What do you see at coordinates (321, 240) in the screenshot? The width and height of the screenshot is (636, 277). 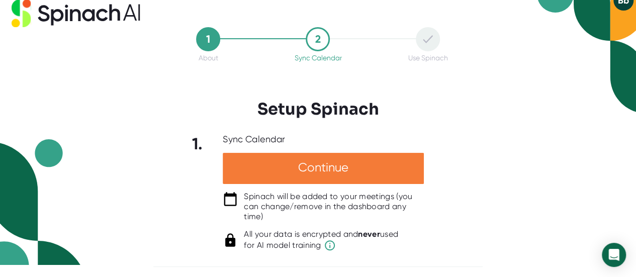 I see `div: All your data is encrypted and used` at bounding box center [321, 240].